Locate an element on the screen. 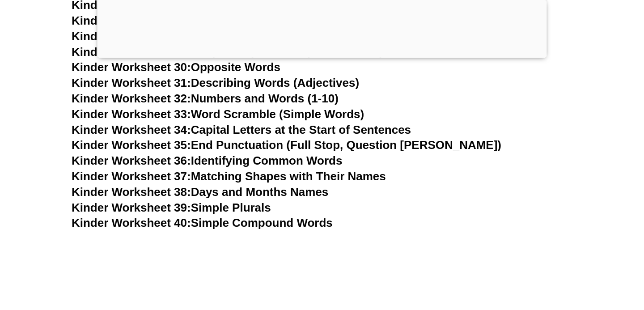 The width and height of the screenshot is (644, 310). a: Kinder Worksheet 27:Action Words is located at coordinates (169, 20).